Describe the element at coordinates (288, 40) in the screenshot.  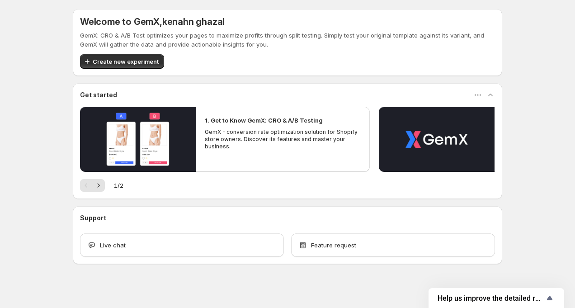
I see `p: GemX: CRO & A/B Test optimizes your pages to maximize profits through split testing. Simply test ...` at that location.